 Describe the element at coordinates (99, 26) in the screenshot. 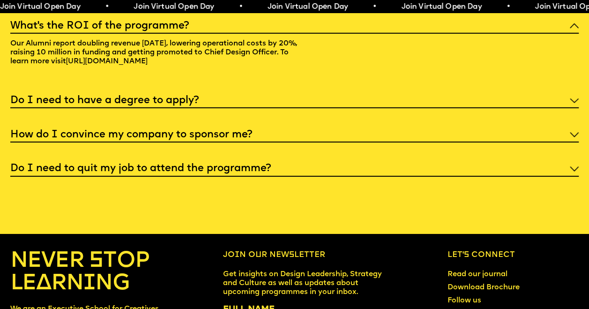

I see `h5: What’s the ROI of the programme?` at that location.